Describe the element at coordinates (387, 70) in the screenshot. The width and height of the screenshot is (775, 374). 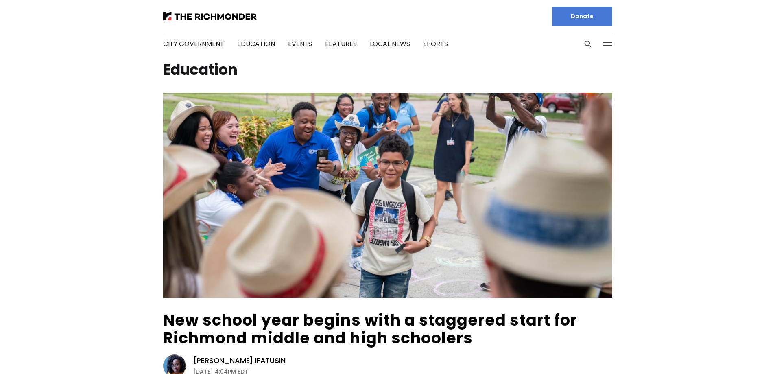
I see `h1: Education` at that location.